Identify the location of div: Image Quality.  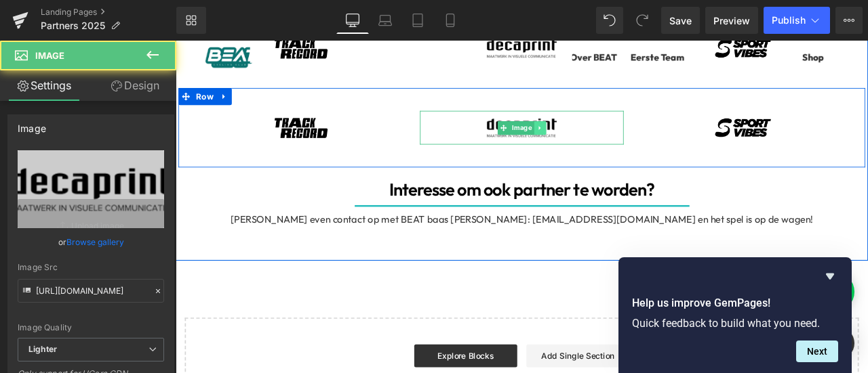
(91, 328).